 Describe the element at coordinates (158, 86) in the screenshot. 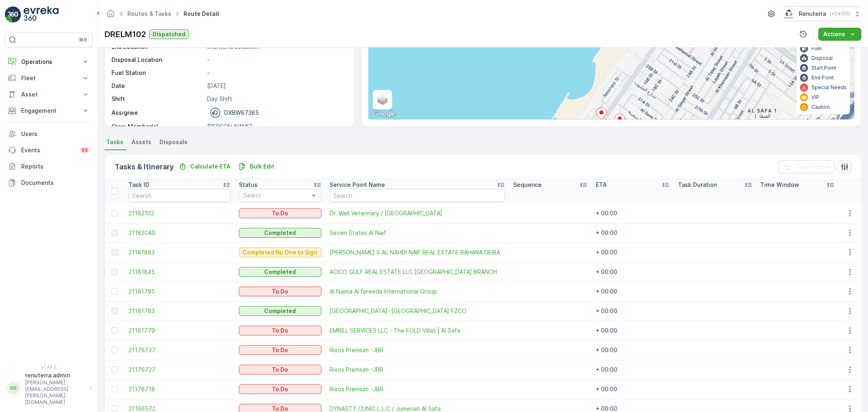

I see `p: Date` at that location.